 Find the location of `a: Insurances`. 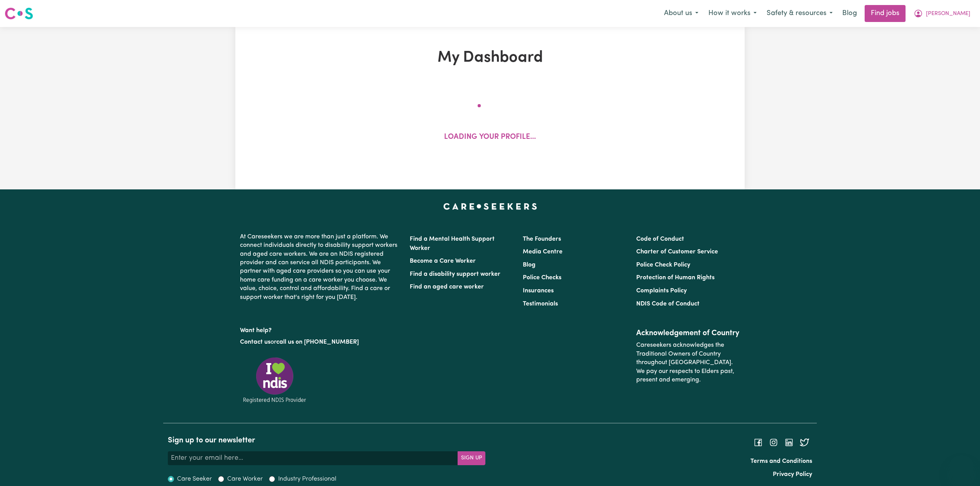

a: Insurances is located at coordinates (538, 291).